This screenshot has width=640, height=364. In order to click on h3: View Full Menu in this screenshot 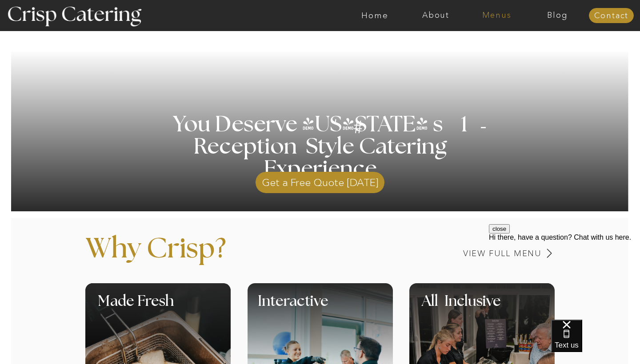, I will do `click(472, 253)`.